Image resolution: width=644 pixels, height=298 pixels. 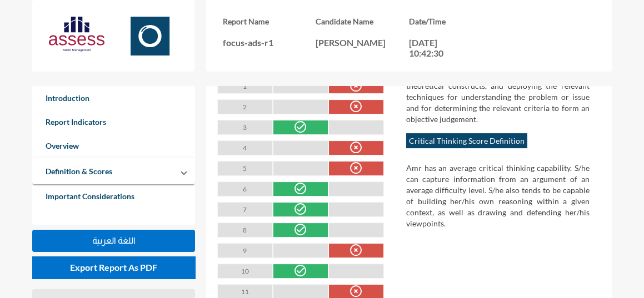 I want to click on div: Critical Thinking Score Definition, so click(x=466, y=140).